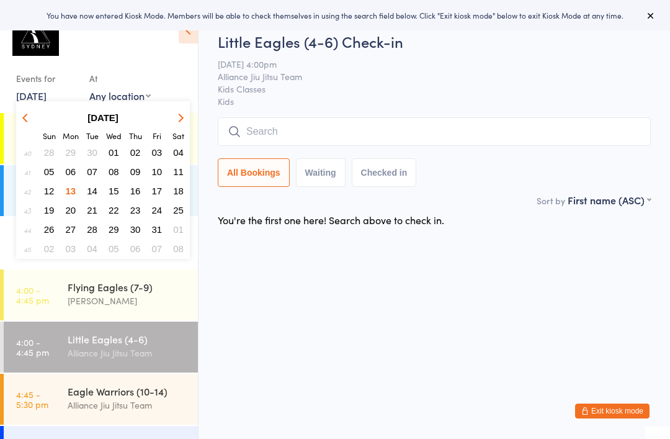  Describe the element at coordinates (49, 210) in the screenshot. I see `span: 19` at that location.